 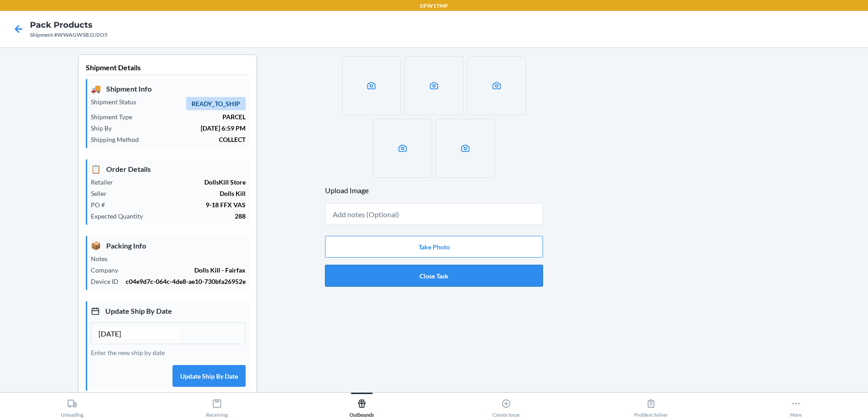 What do you see at coordinates (651, 405) in the screenshot?
I see `button: Problem Solver` at bounding box center [651, 405].